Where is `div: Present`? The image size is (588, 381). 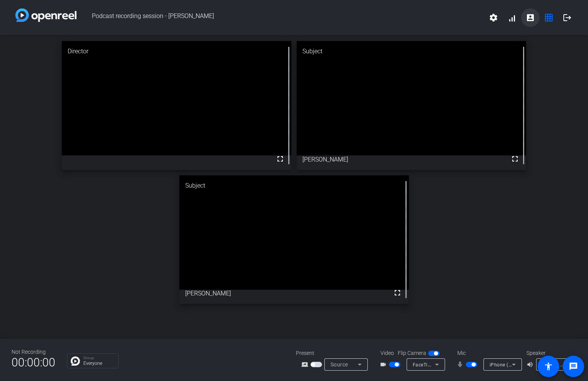 div: Present is located at coordinates (334, 353).